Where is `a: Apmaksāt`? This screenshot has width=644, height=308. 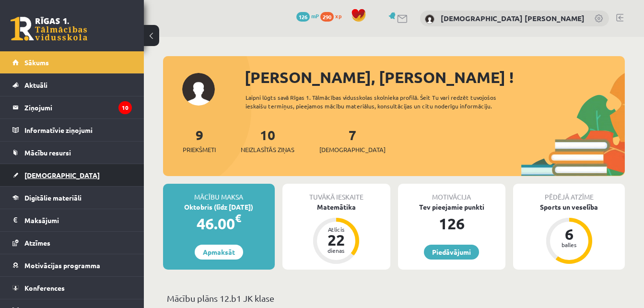
a: Apmaksāt is located at coordinates (219, 252).